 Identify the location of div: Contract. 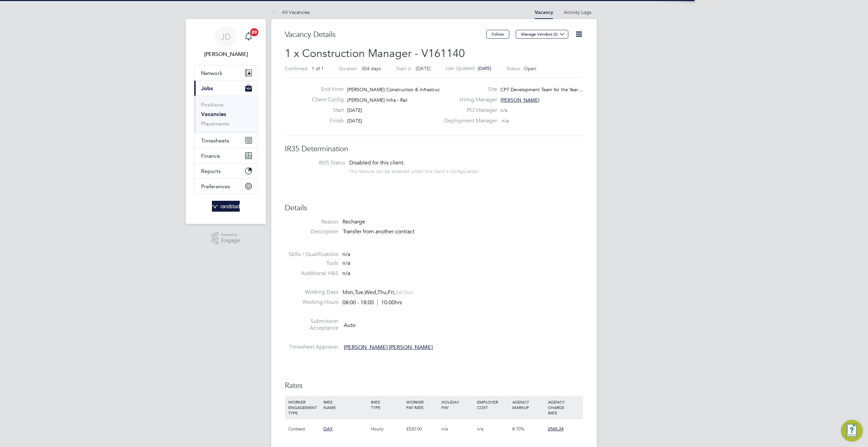
(304, 429).